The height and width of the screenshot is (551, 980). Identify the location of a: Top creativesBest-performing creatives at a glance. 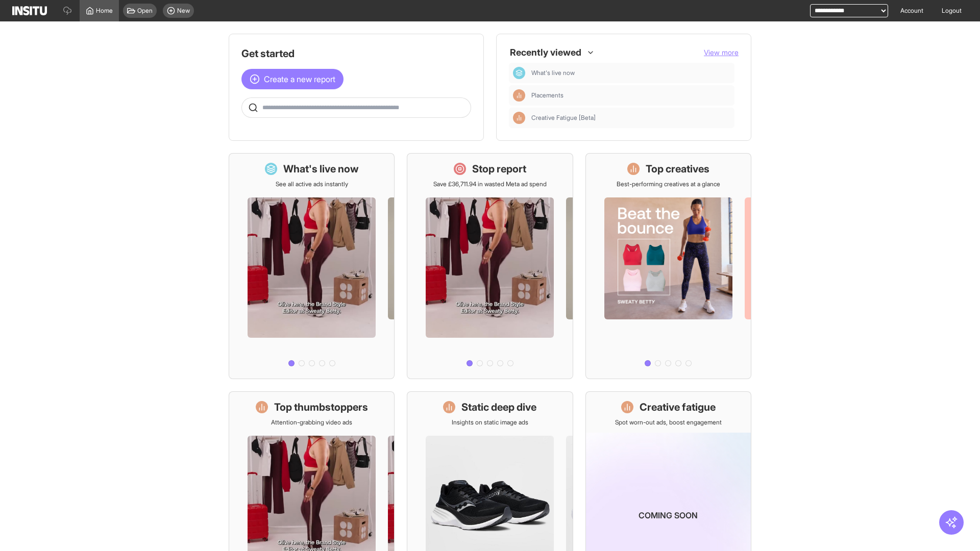
(668, 266).